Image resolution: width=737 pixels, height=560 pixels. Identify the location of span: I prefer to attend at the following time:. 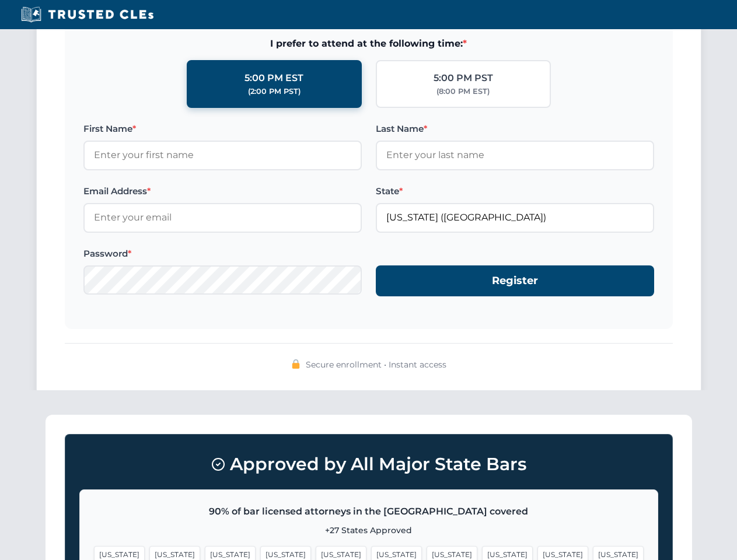
(368, 43).